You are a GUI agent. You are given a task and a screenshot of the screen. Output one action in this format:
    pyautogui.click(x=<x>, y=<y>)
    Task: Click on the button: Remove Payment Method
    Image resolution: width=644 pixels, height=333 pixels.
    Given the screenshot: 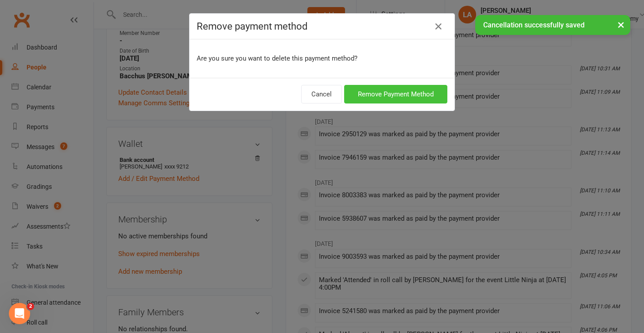 What is the action you would take?
    pyautogui.click(x=395, y=94)
    